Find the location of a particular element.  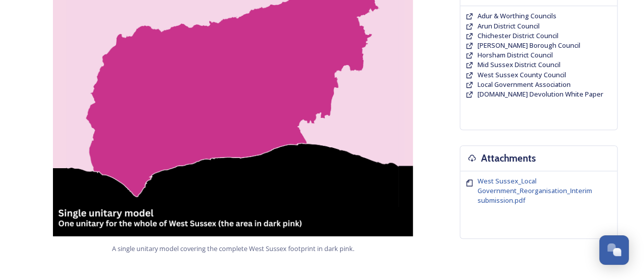

span: West Sussex County Council is located at coordinates (522, 75).